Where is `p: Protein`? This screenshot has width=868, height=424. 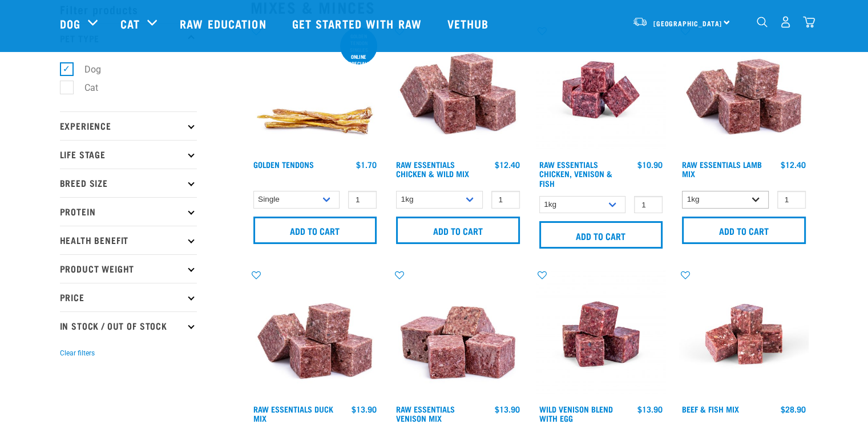
p: Protein is located at coordinates (128, 211).